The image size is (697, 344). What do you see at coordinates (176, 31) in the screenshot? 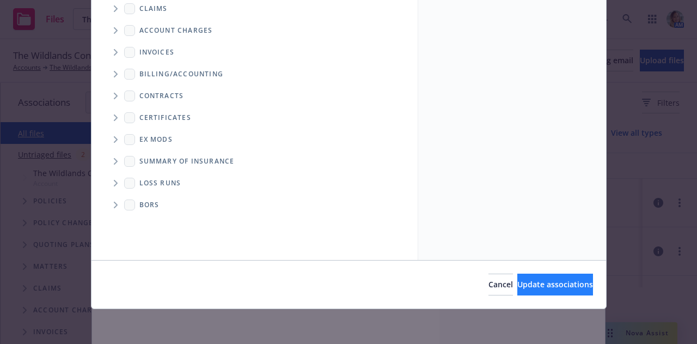
I see `span: Account charges` at bounding box center [176, 31].